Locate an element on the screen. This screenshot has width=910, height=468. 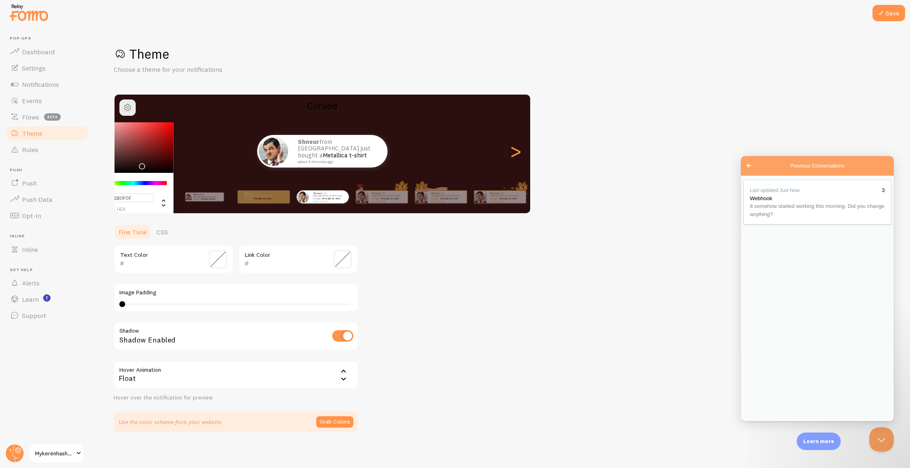
a: Events is located at coordinates (47, 101).